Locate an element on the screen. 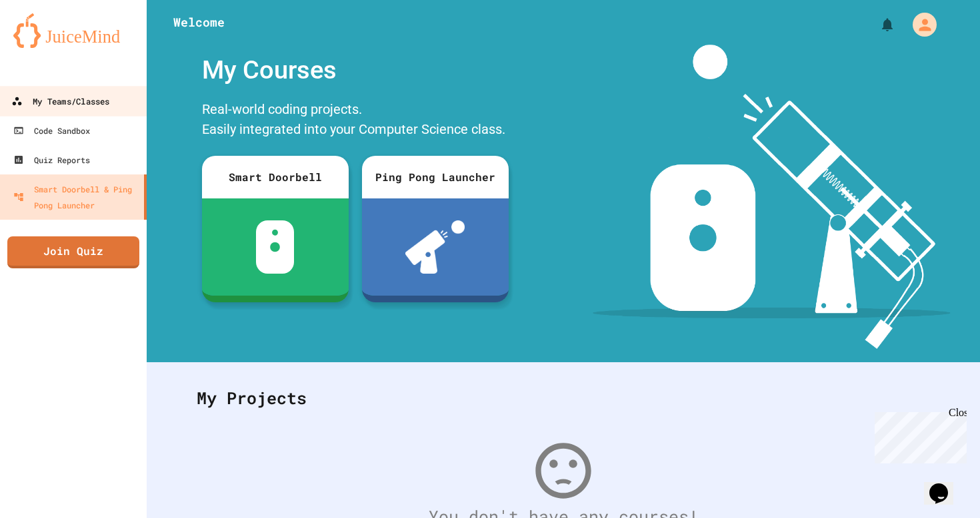  div: My Courses is located at coordinates (355, 69).